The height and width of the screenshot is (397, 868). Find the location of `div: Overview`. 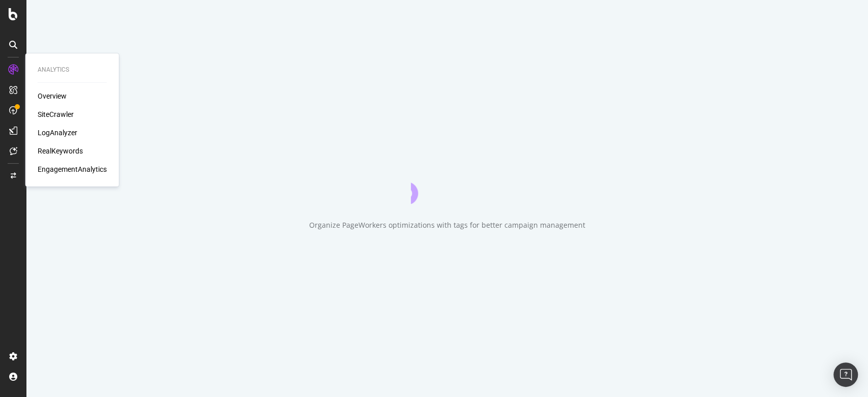

div: Overview is located at coordinates (52, 96).